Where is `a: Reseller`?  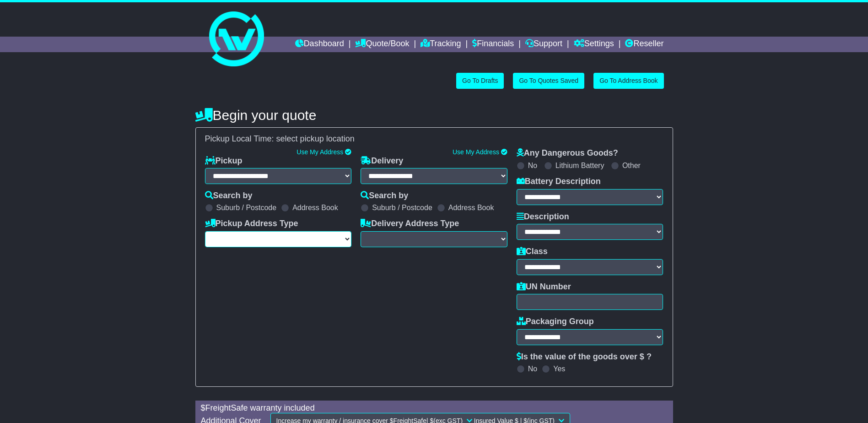
a: Reseller is located at coordinates (645, 45).